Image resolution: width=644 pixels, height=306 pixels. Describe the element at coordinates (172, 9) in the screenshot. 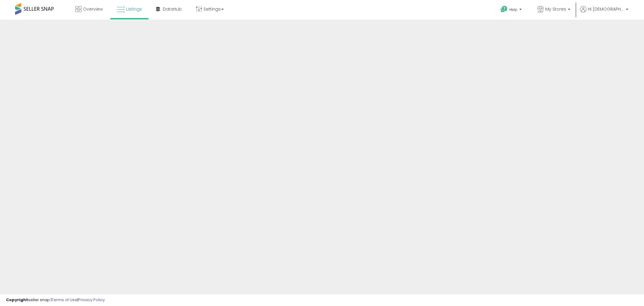

I see `span: DataHub` at that location.